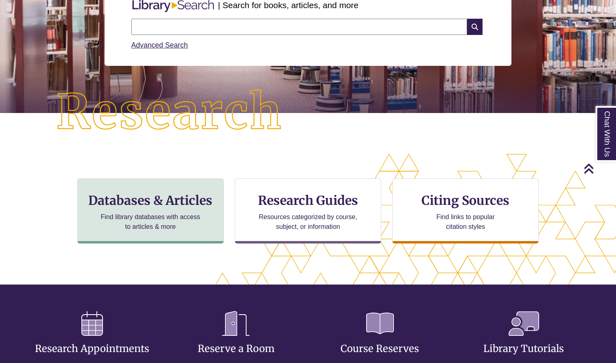 This screenshot has height=363, width=616. I want to click on h3: Citing Sources, so click(466, 201).